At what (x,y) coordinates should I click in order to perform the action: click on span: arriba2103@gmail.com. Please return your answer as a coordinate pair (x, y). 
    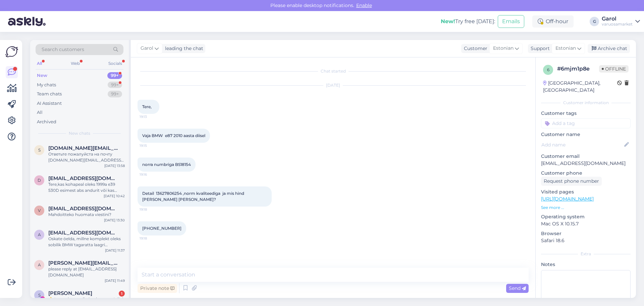
    Looking at the image, I should click on (83, 233).